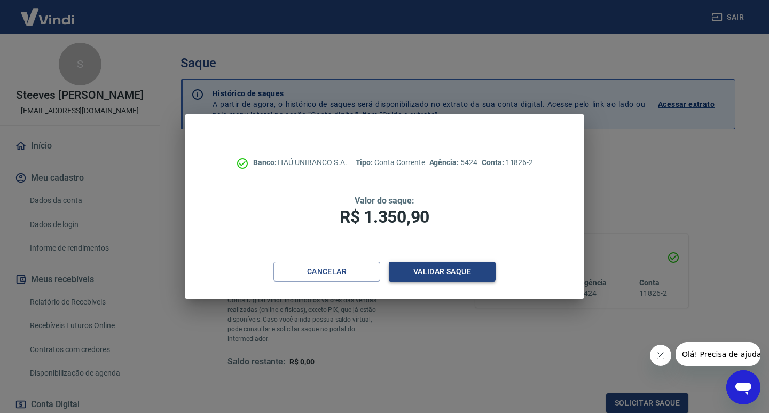  I want to click on span: Agência:, so click(445, 162).